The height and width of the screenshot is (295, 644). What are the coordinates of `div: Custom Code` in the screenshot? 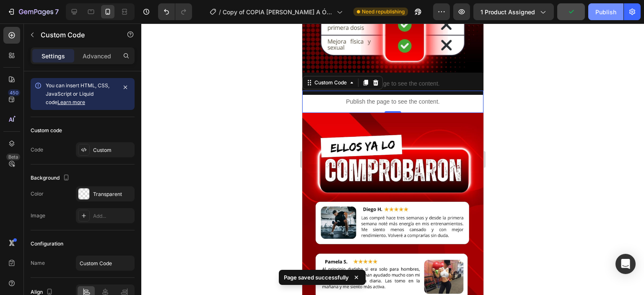 It's located at (28, 59).